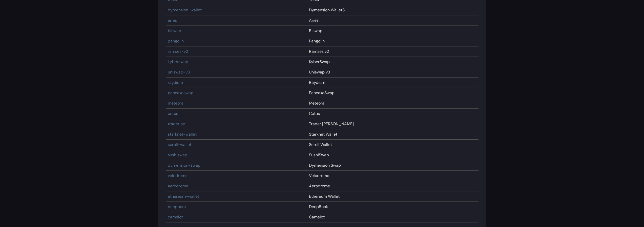  Describe the element at coordinates (176, 103) in the screenshot. I see `a: meteora` at that location.